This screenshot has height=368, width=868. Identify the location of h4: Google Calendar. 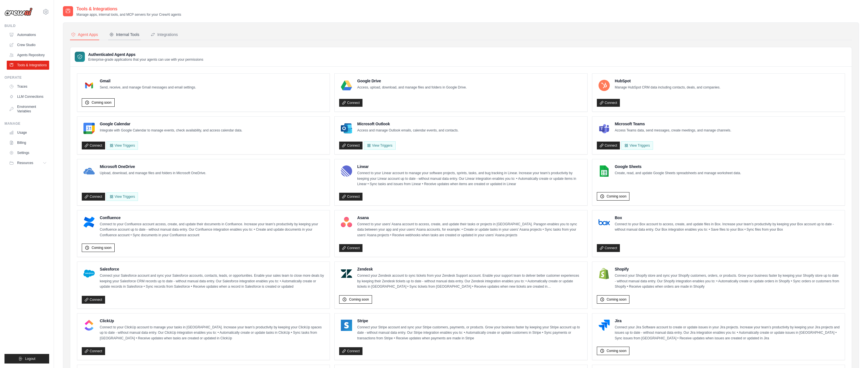
(170, 124).